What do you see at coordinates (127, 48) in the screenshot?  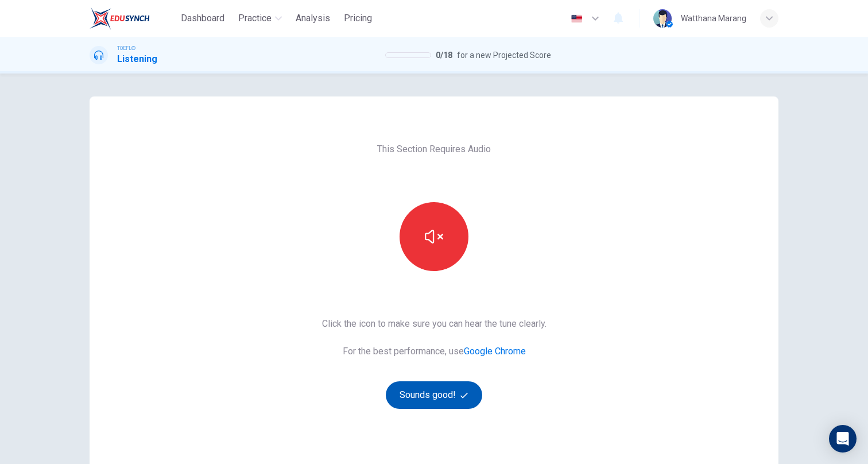 I see `span: TOEFL®` at bounding box center [127, 48].